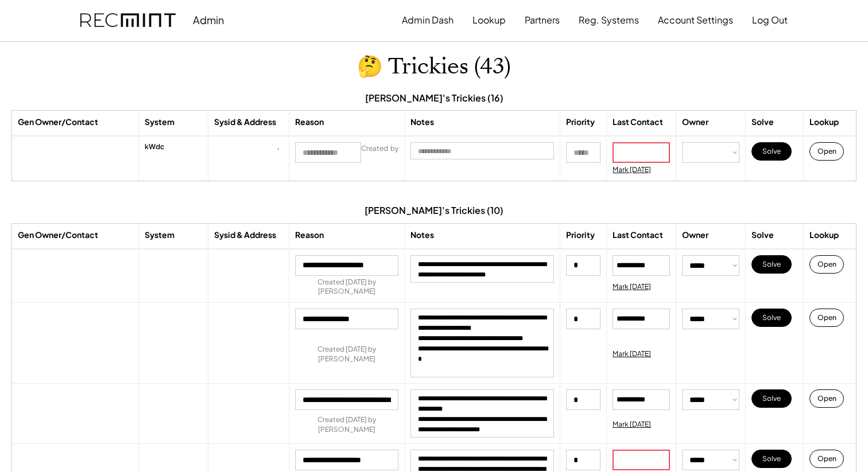 The height and width of the screenshot is (472, 868). What do you see at coordinates (428, 20) in the screenshot?
I see `button: Admin Dash` at bounding box center [428, 20].